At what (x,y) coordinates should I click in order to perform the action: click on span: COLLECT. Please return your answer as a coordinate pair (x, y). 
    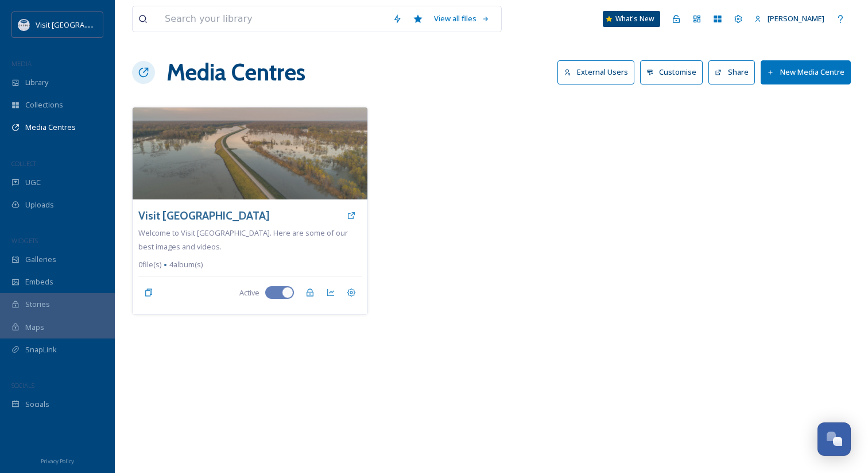
    Looking at the image, I should click on (23, 163).